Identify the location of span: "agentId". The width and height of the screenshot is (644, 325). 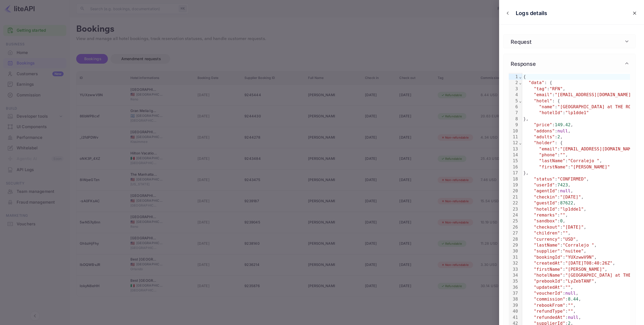
(545, 191).